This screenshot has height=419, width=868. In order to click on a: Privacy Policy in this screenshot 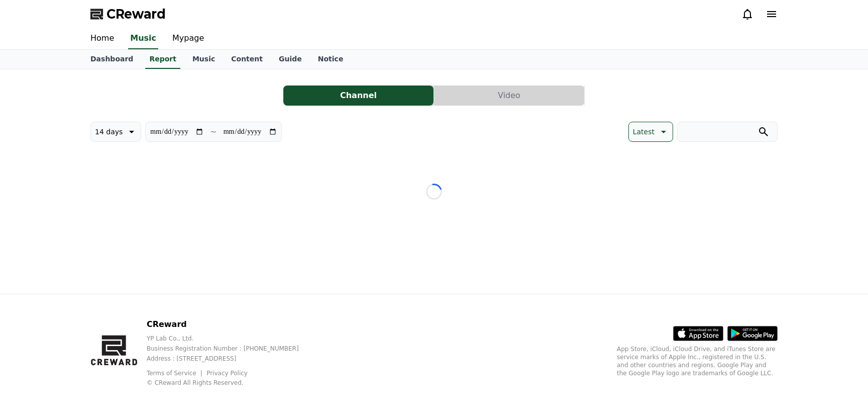, I will do `click(227, 373)`.